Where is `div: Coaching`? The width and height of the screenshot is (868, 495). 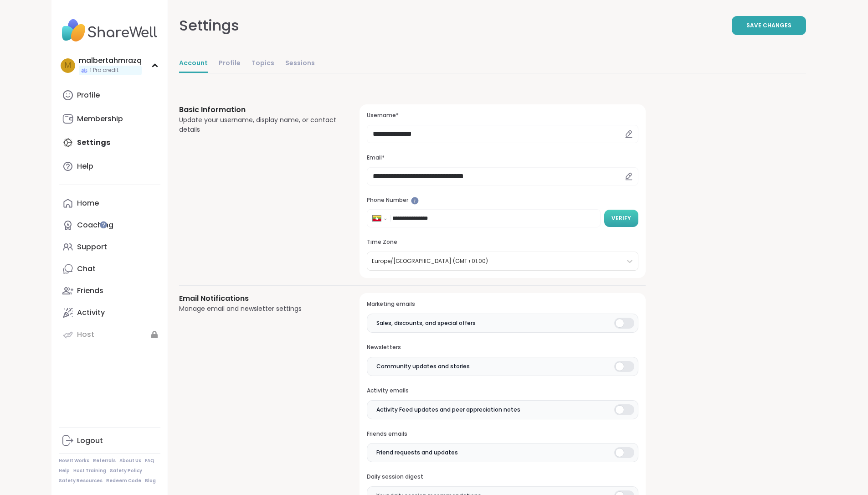
div: Coaching is located at coordinates (96, 225).